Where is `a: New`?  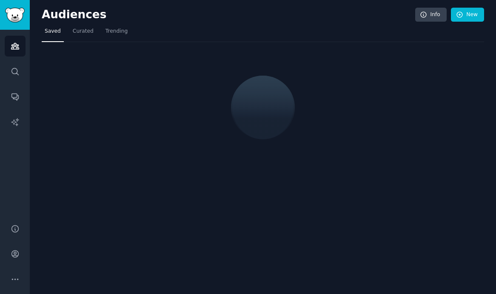 a: New is located at coordinates (467, 15).